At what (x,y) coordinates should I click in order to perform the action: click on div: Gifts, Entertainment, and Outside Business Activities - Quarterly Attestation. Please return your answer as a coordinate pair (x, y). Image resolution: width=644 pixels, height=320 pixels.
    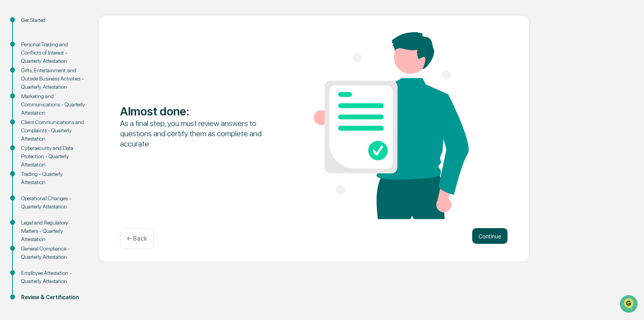
    Looking at the image, I should click on (54, 78).